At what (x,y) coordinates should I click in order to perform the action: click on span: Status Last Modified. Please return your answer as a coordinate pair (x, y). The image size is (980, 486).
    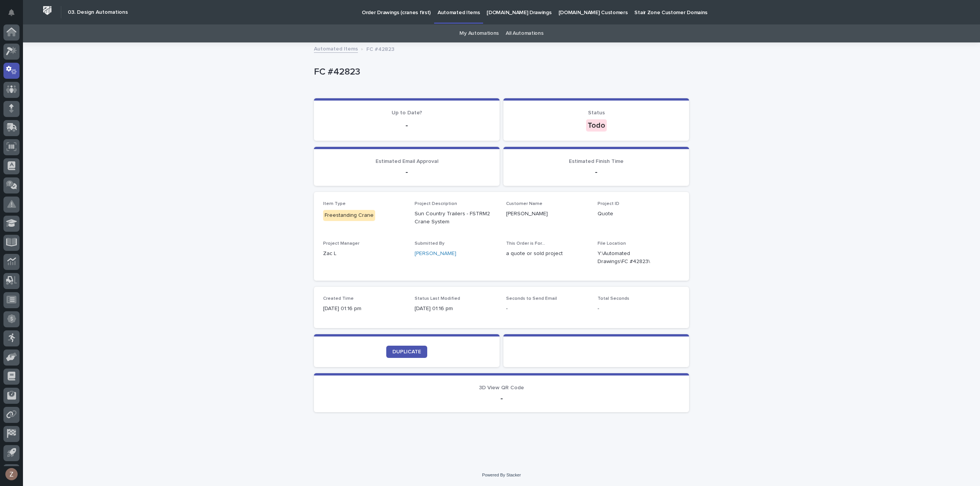
    Looking at the image, I should click on (437, 299).